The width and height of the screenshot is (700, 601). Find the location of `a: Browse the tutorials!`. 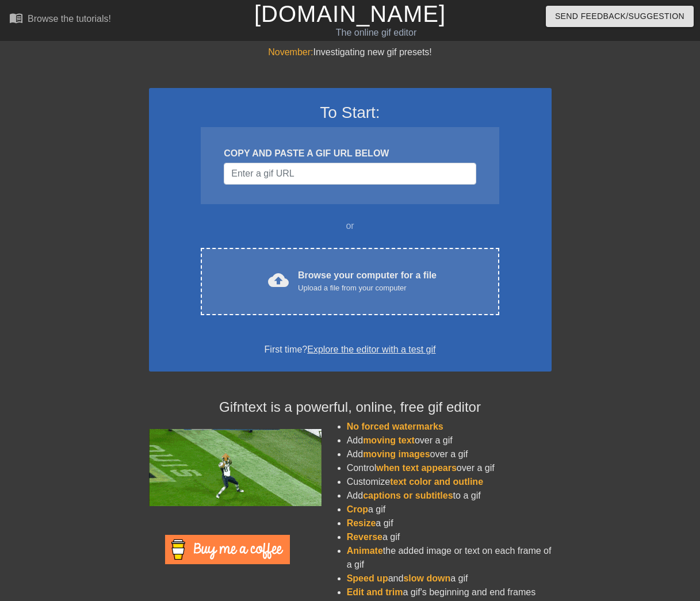

a: Browse the tutorials! is located at coordinates (60, 20).